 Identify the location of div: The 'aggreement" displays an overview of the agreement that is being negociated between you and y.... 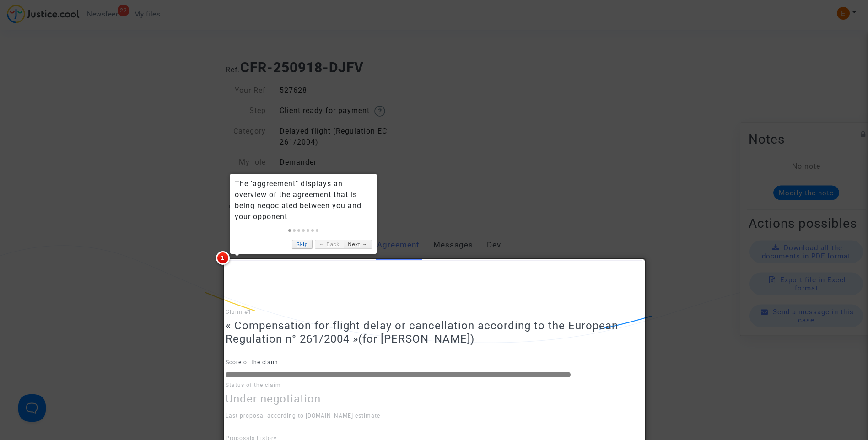
(303, 200).